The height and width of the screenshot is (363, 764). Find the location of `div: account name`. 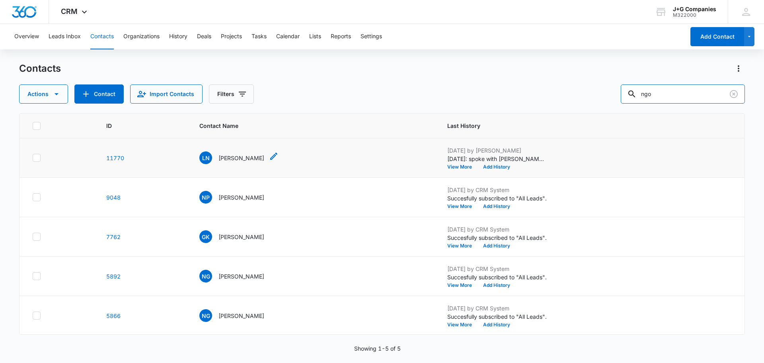

div: account name is located at coordinates (695, 9).